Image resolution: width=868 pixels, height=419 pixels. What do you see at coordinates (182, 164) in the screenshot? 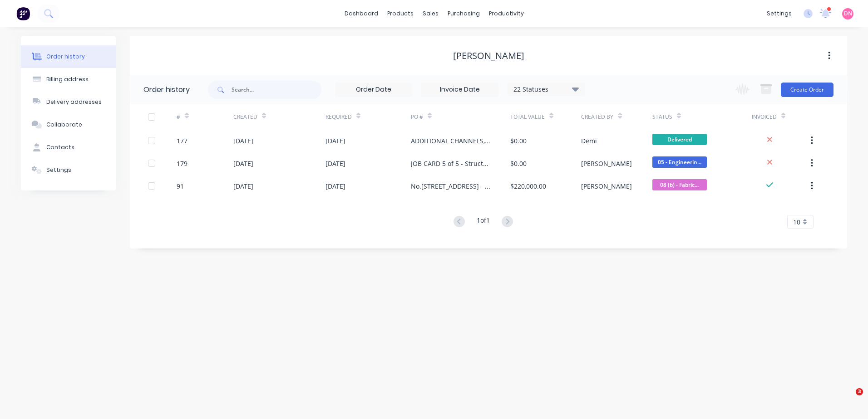
I see `div: 179` at bounding box center [182, 164].